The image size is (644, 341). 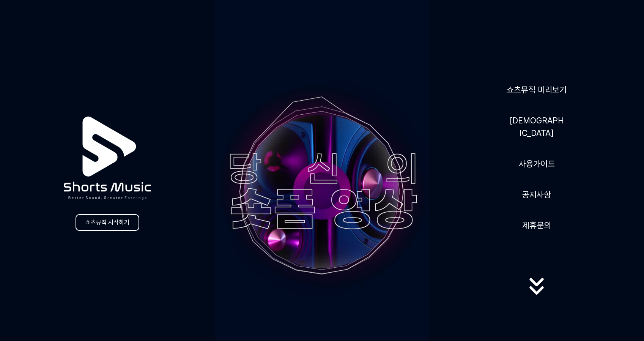 What do you see at coordinates (536, 225) in the screenshot?
I see `button: 제휴문의` at bounding box center [536, 225].